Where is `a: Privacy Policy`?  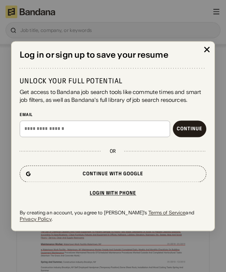 a: Privacy Policy is located at coordinates (35, 218).